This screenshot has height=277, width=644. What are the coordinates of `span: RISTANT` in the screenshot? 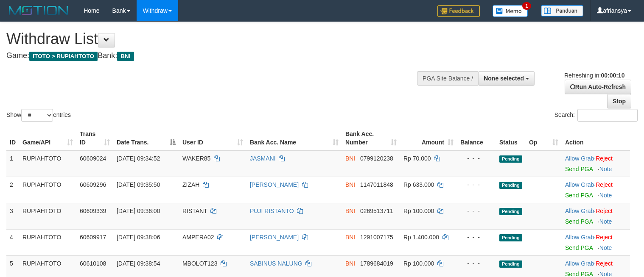 It's located at (195, 211).